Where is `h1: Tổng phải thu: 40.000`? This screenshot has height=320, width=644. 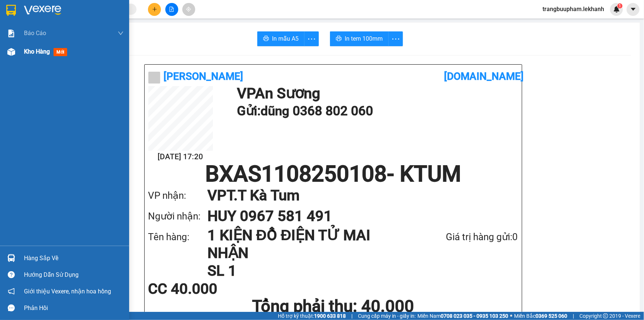
h1: Tổng phải thu: 40.000 is located at coordinates (333, 307).